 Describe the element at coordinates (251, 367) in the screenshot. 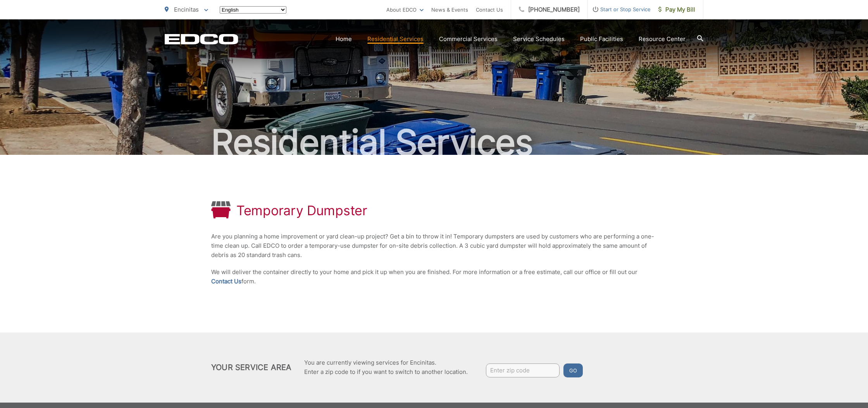

I see `h2: Your Service Area` at that location.